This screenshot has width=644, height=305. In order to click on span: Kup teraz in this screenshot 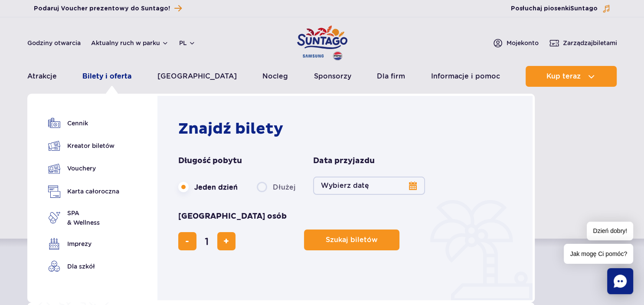, I will do `click(563, 76)`.